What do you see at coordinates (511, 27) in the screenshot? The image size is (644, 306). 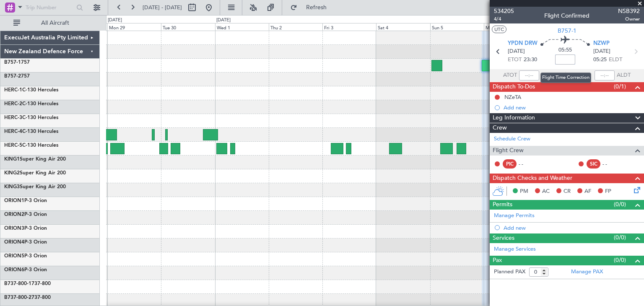 I see `div: Mon 6` at bounding box center [511, 27].